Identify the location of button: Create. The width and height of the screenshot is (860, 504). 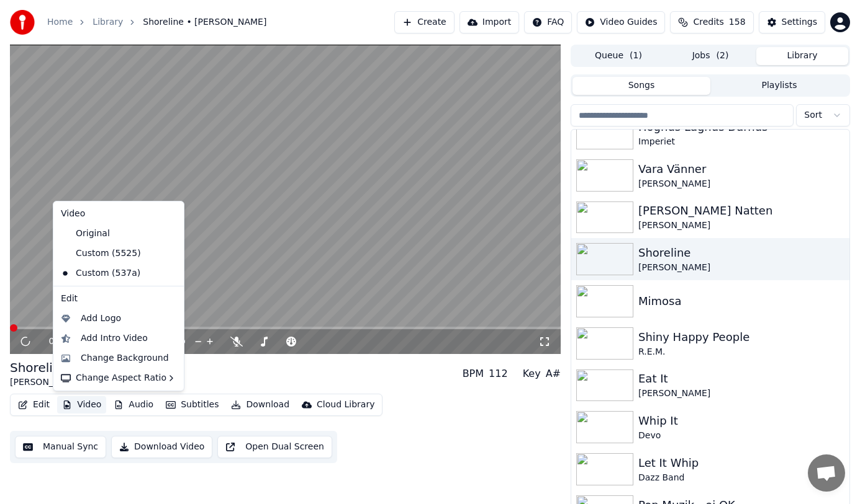
(424, 22).